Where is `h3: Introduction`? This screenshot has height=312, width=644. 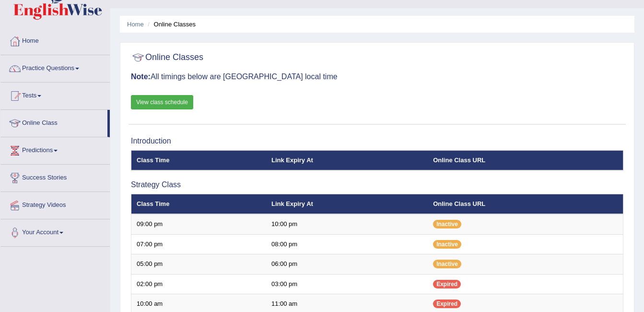
h3: Introduction is located at coordinates (377, 141).